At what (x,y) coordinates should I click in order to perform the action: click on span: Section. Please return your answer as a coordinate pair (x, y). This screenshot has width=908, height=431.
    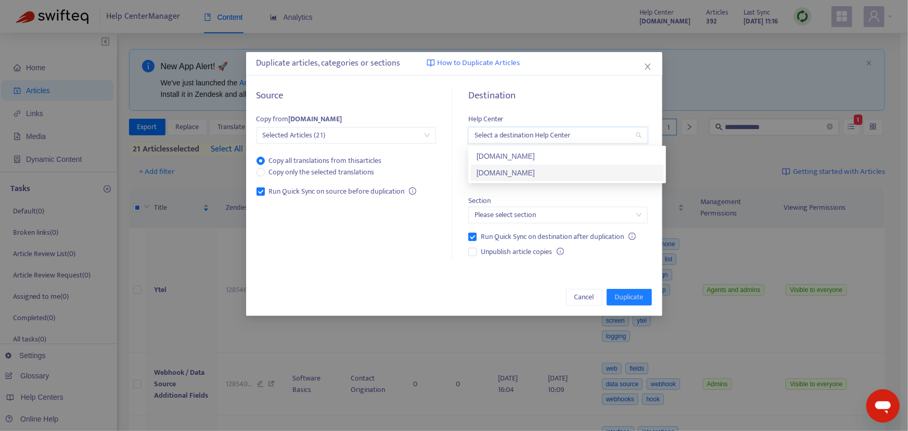
    Looking at the image, I should click on (479, 200).